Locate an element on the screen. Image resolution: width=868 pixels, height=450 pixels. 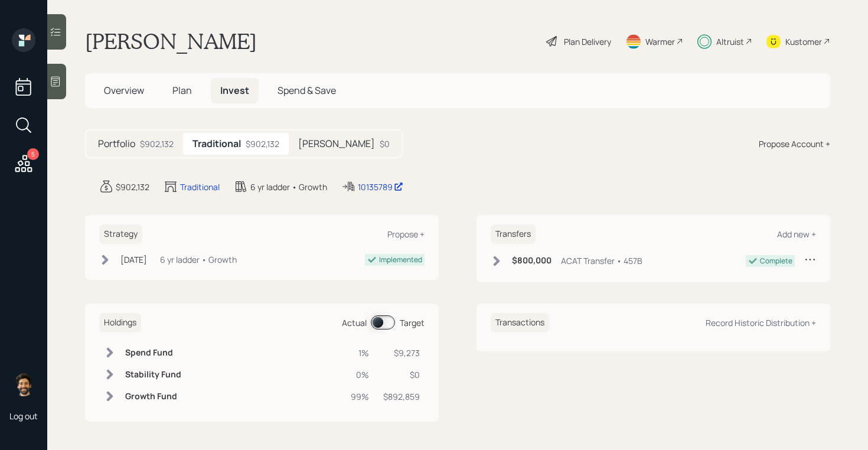
div: Propose + is located at coordinates (405, 234).